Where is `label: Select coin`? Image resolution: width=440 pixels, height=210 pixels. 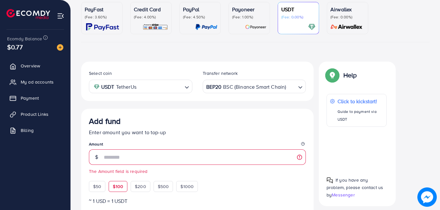
label: Select coin is located at coordinates (100, 73).